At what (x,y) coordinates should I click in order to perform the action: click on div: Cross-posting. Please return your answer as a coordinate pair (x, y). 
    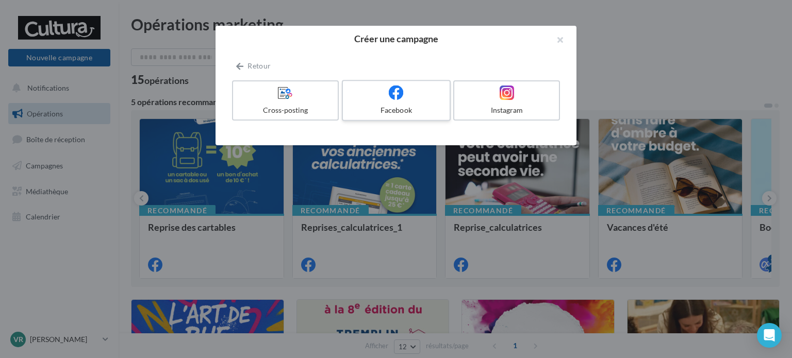
    Looking at the image, I should click on (285, 110).